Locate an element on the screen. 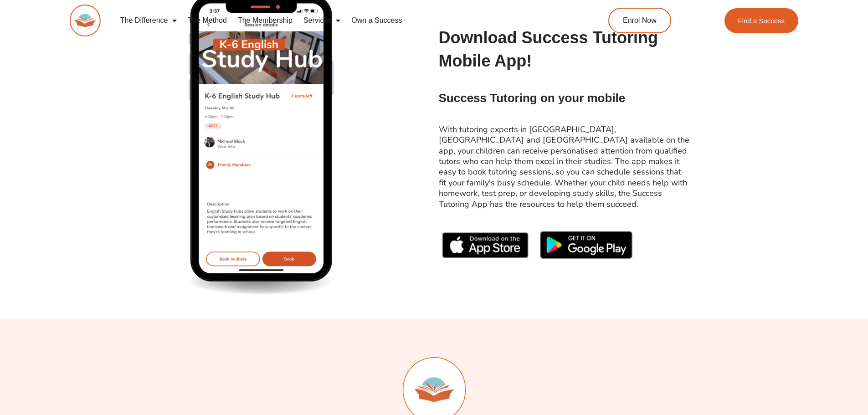  div: Chat Widget is located at coordinates (845, 394).